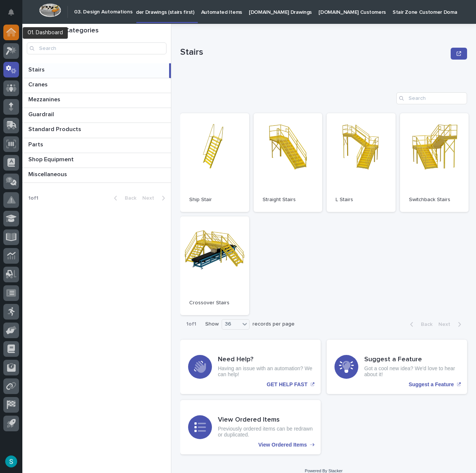 The image size is (476, 473). Describe the element at coordinates (250, 427) in the screenshot. I see `a: View Ordered Items` at that location.